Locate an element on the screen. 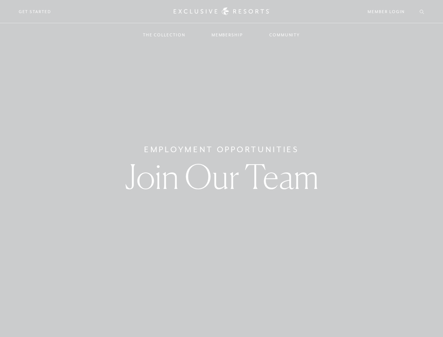  a: The Collection is located at coordinates (164, 35).